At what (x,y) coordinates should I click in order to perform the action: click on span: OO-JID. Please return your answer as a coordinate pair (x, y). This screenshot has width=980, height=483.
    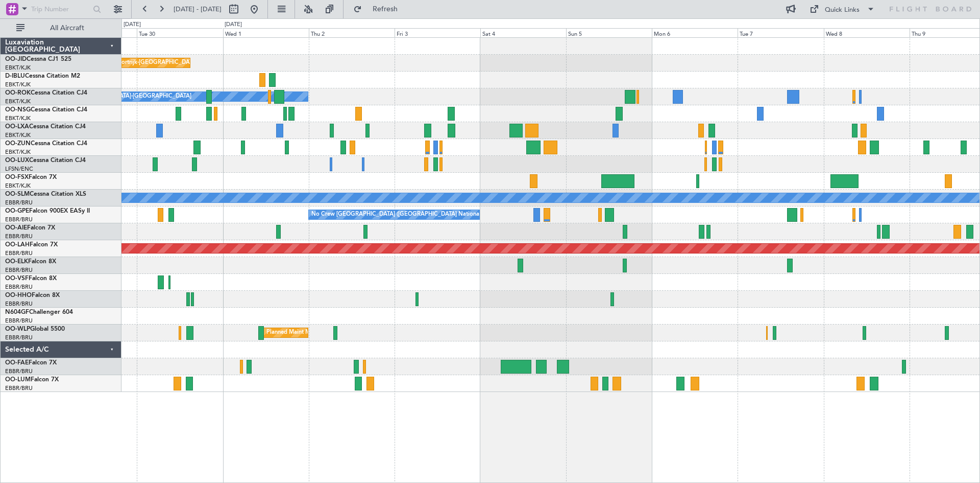
    Looking at the image, I should click on (16, 59).